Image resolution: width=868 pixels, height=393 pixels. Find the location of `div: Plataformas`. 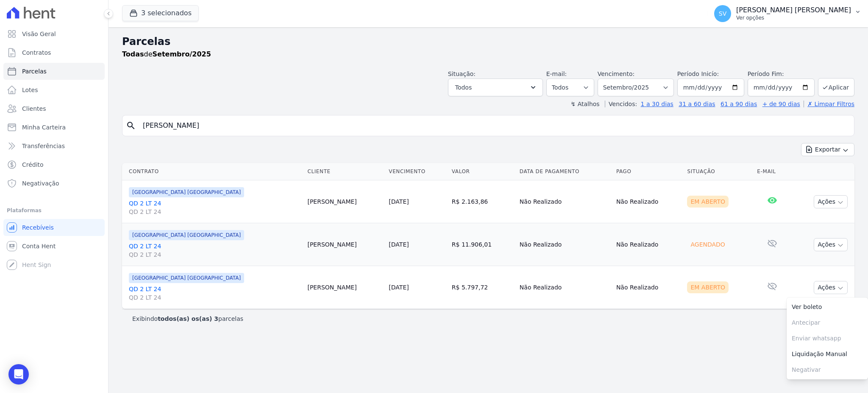

div: Plataformas is located at coordinates (54, 211).